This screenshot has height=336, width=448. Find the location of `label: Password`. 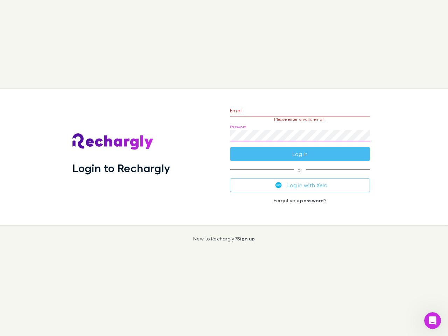

label: Password is located at coordinates (238, 127).